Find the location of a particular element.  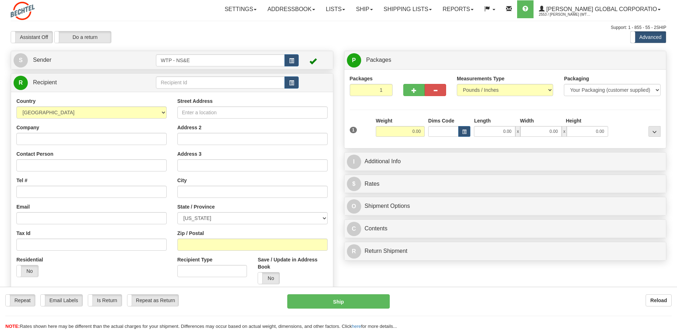

span: NOTE: is located at coordinates (12, 326).